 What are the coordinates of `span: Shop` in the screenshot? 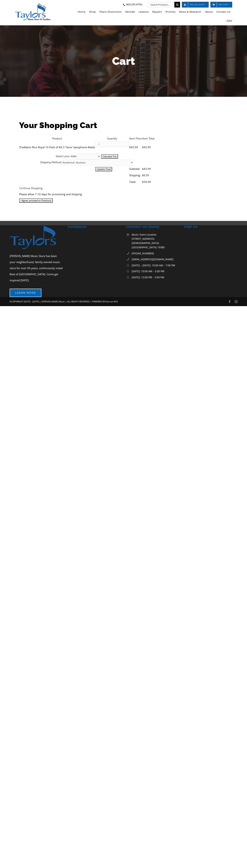 It's located at (93, 12).